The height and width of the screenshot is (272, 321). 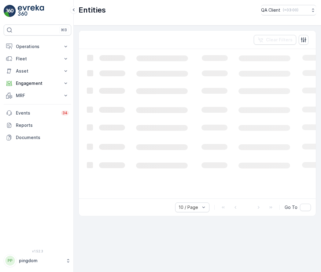 I want to click on a: Events34, so click(x=37, y=113).